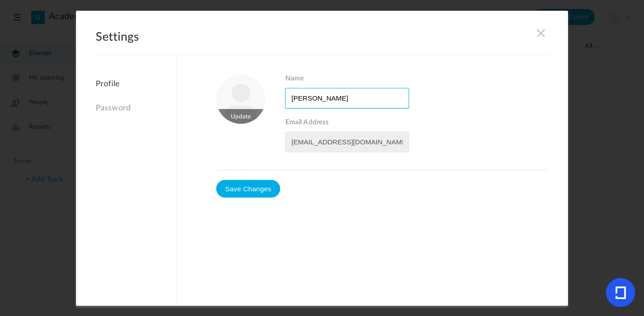 The image size is (644, 316). I want to click on a: Password, so click(136, 107).